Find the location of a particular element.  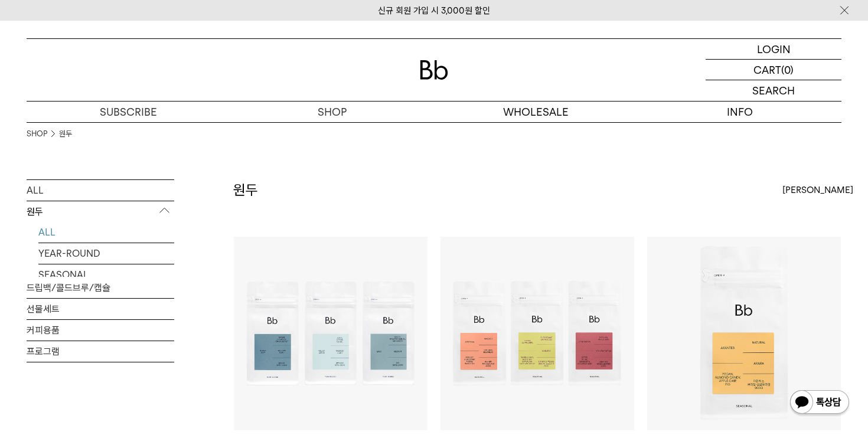

p: INFO is located at coordinates (739, 112).